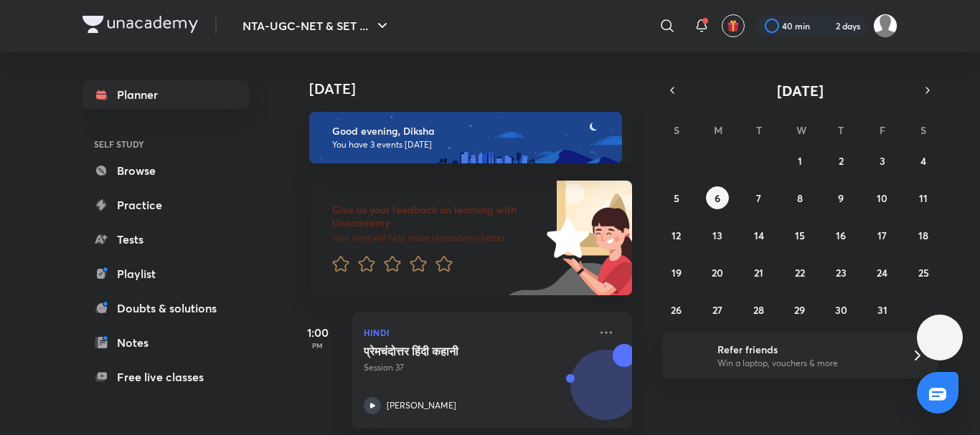 The height and width of the screenshot is (435, 980). I want to click on button: October 27, 2025, so click(718, 310).